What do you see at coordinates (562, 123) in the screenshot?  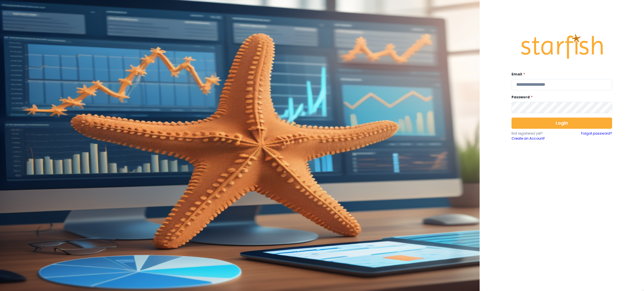 I see `button: Login` at bounding box center [562, 123].